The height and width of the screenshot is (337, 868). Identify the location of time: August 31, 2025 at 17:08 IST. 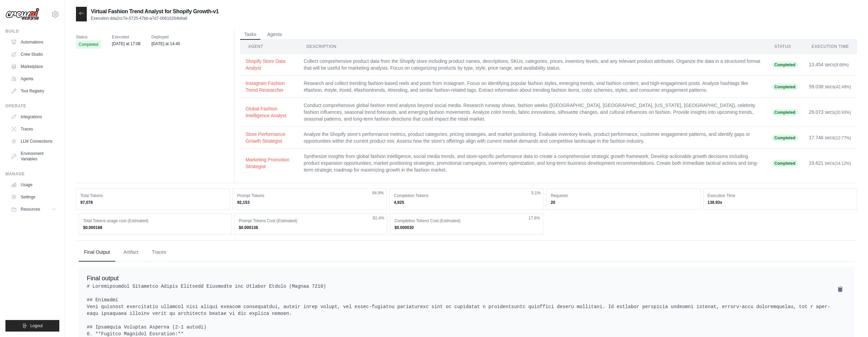
(126, 44).